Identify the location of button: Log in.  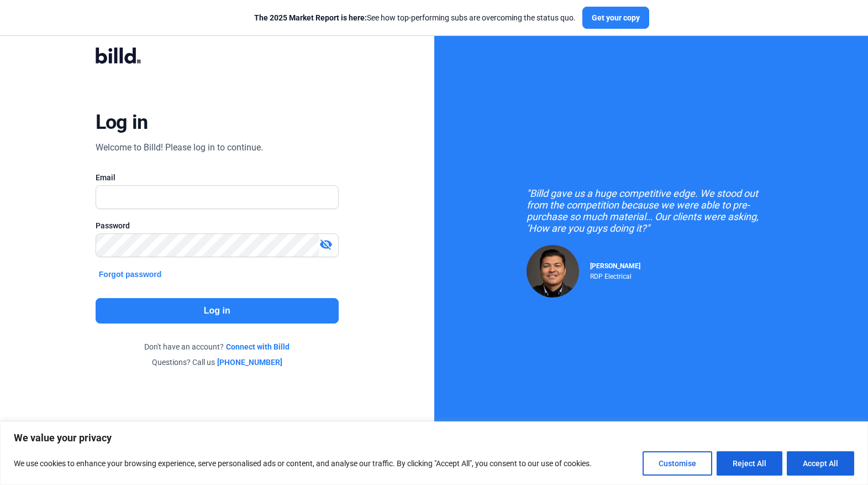
(217, 310).